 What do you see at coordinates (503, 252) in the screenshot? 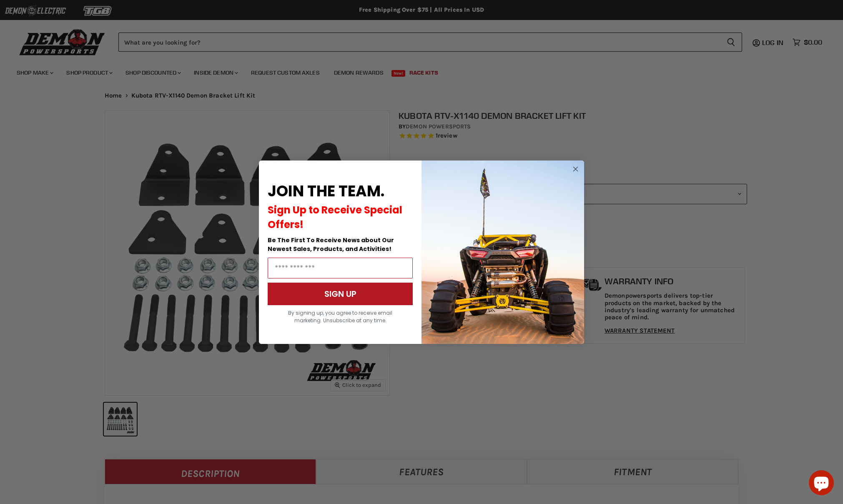
I see `img: a9095488-b6e7-41ba-879d-588abfab540b.jpeg` at bounding box center [503, 252].